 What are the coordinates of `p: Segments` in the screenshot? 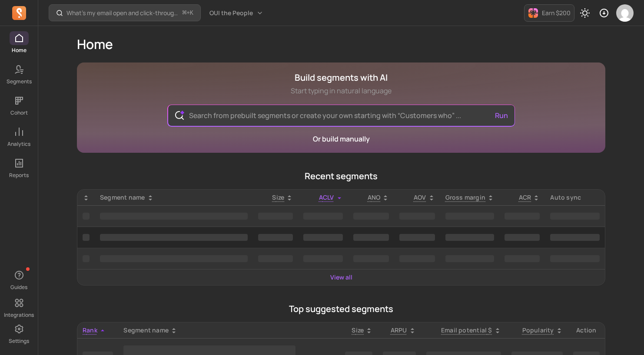 It's located at (19, 81).